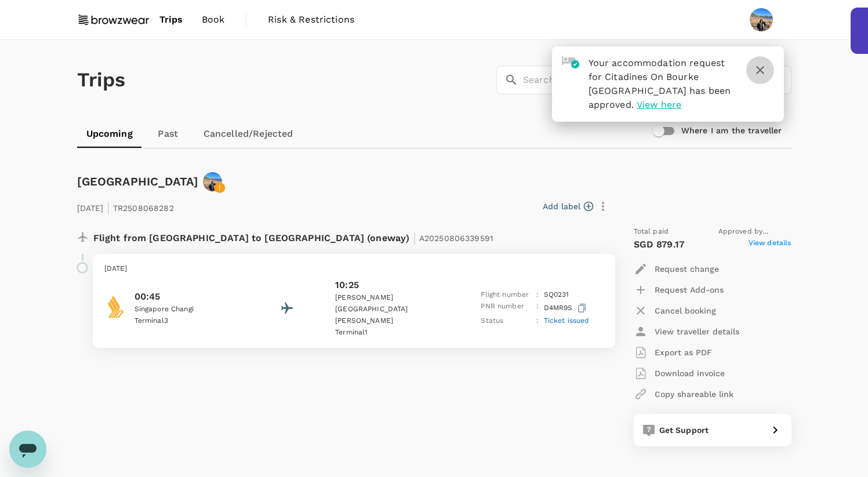 Image resolution: width=868 pixels, height=477 pixels. I want to click on p: Singapore Changi, so click(187, 309).